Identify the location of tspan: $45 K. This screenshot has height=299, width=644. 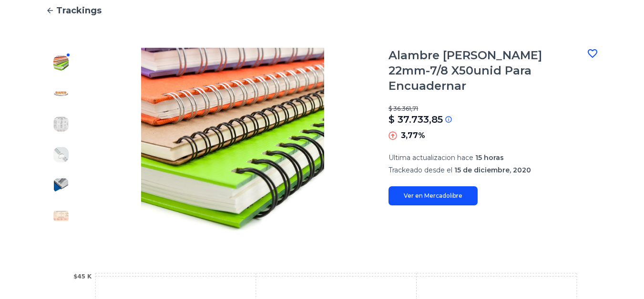
(83, 276).